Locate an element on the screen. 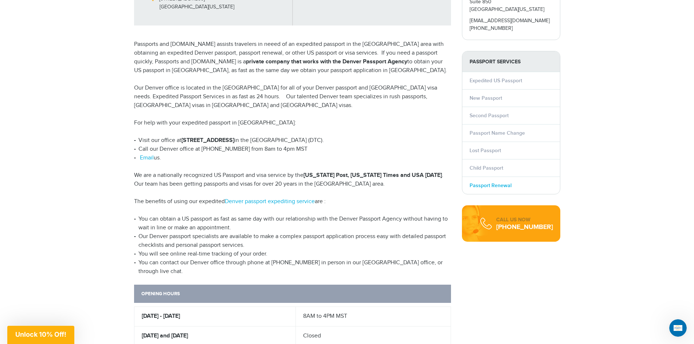  a: Email is located at coordinates (147, 158).